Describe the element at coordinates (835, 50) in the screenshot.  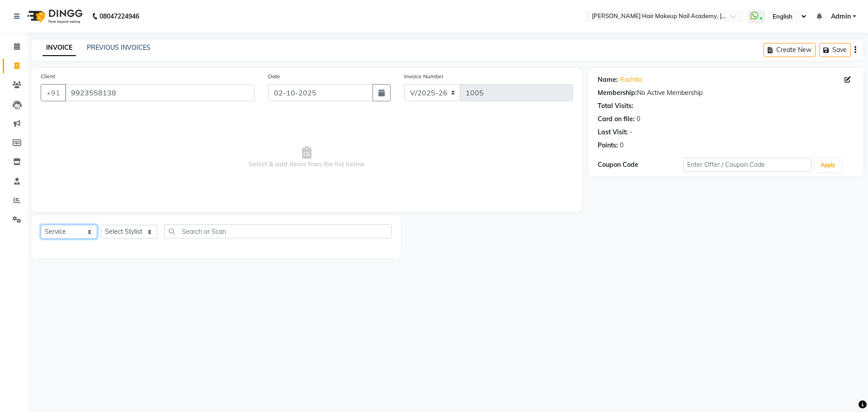
I see `button: Save` at that location.